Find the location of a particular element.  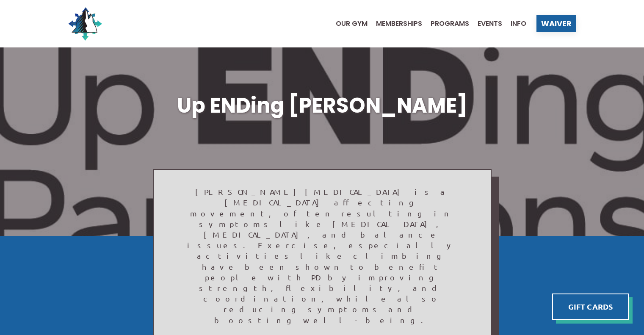

a: Our Gym is located at coordinates (347, 24).